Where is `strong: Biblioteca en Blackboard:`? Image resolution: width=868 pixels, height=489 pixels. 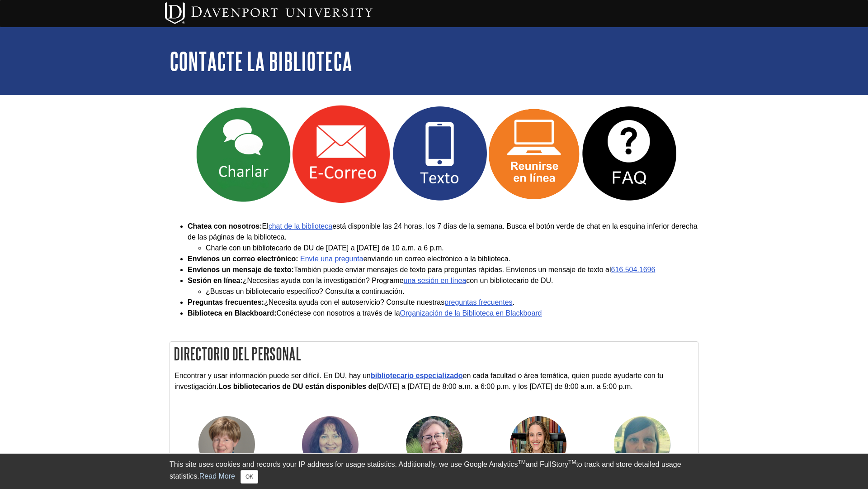 strong: Biblioteca en Blackboard: is located at coordinates (232, 313).